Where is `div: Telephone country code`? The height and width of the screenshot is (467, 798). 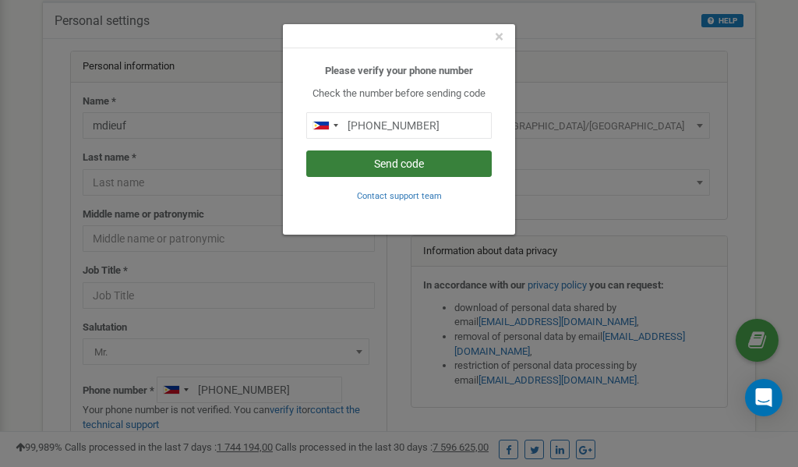 div: Telephone country code is located at coordinates (325, 125).